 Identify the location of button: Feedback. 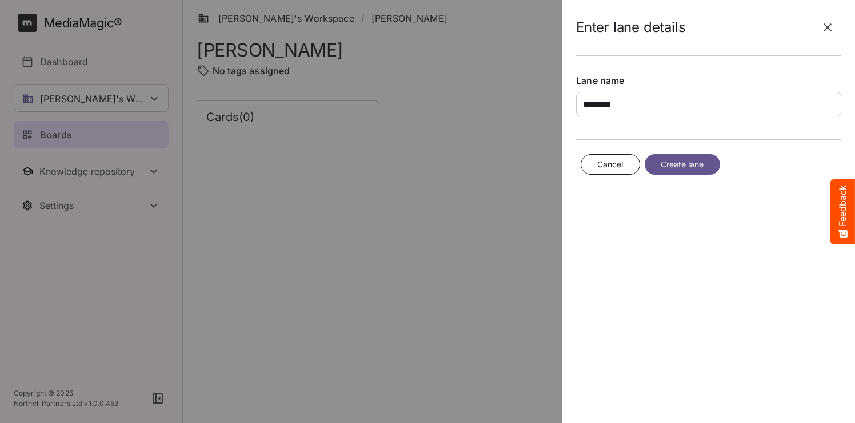
(842, 212).